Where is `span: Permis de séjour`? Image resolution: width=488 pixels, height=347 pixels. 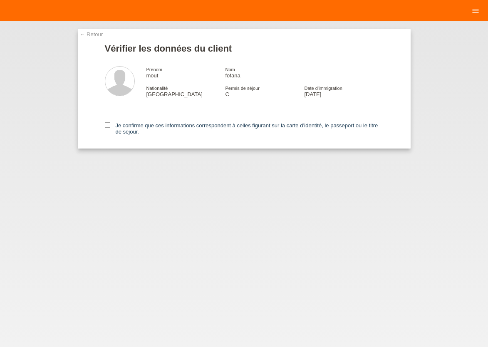 span: Permis de séjour is located at coordinates (242, 88).